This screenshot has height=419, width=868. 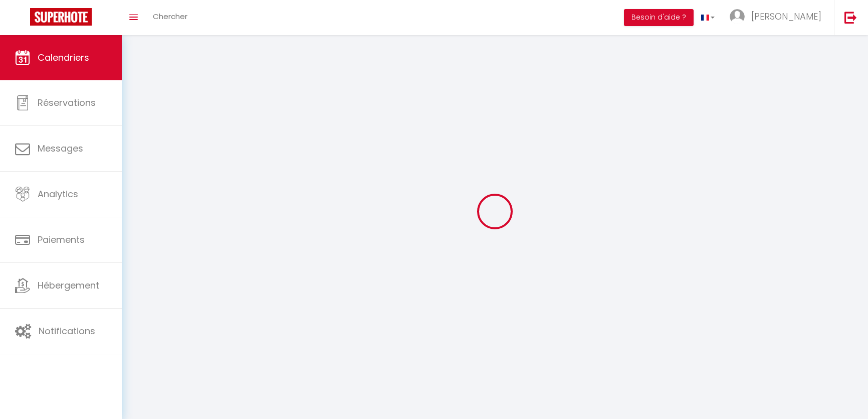 What do you see at coordinates (63, 57) in the screenshot?
I see `span: Calendriers` at bounding box center [63, 57].